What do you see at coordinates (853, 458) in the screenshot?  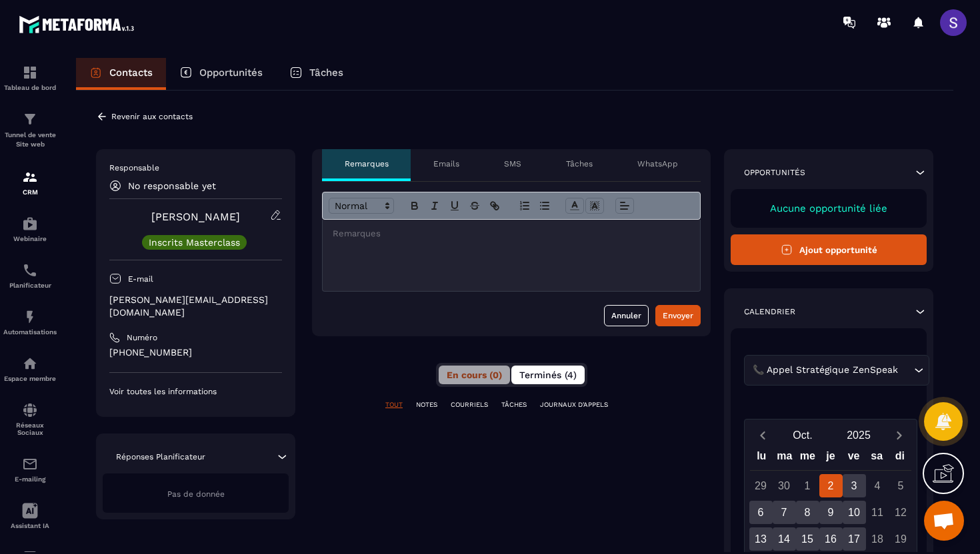 I see `div: ve` at bounding box center [853, 458].